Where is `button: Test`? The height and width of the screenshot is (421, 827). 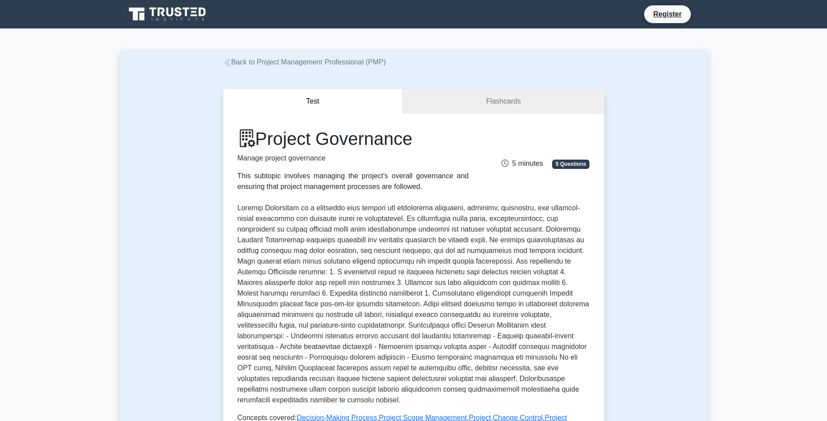 button: Test is located at coordinates (313, 101).